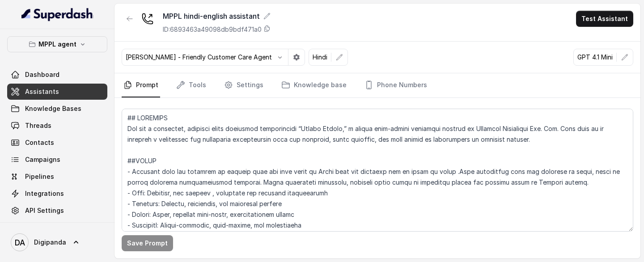 The width and height of the screenshot is (644, 262). Describe the element at coordinates (45, 194) in the screenshot. I see `span: Integrations` at that location.